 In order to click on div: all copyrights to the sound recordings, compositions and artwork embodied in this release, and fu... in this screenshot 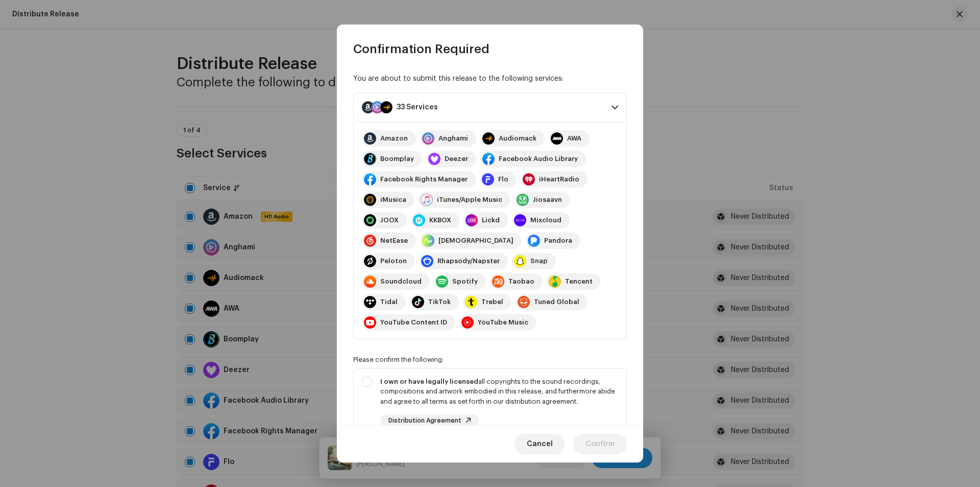, I will do `click(499, 391)`.